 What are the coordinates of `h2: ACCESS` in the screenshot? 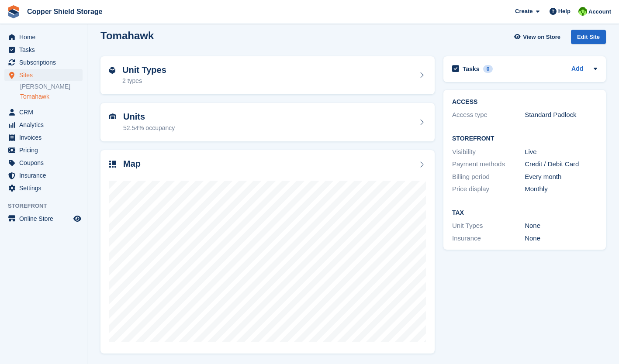 It's located at (524, 102).